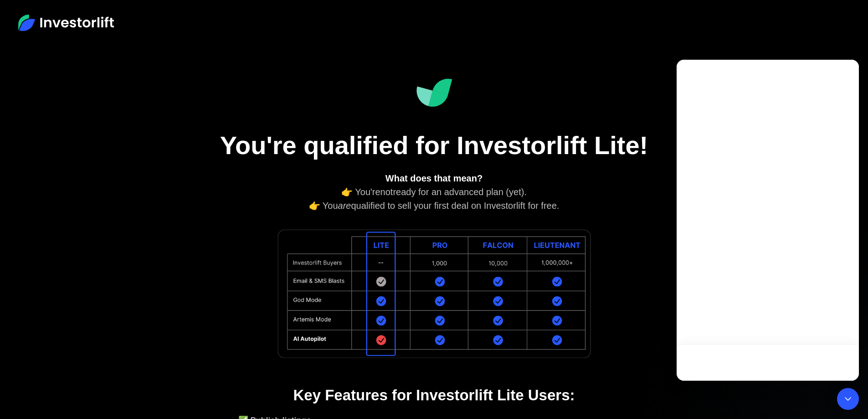  What do you see at coordinates (434, 178) in the screenshot?
I see `strong: What does that mean?` at bounding box center [434, 178].